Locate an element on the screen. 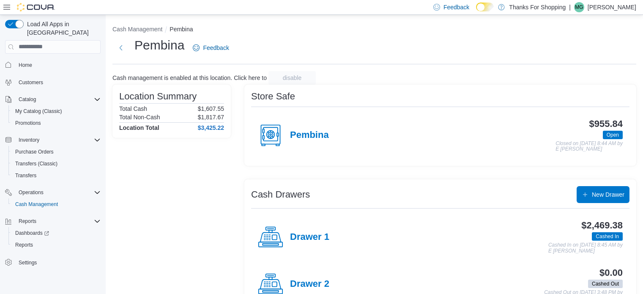 The height and width of the screenshot is (294, 643). h3: Location Summary is located at coordinates (158, 96).